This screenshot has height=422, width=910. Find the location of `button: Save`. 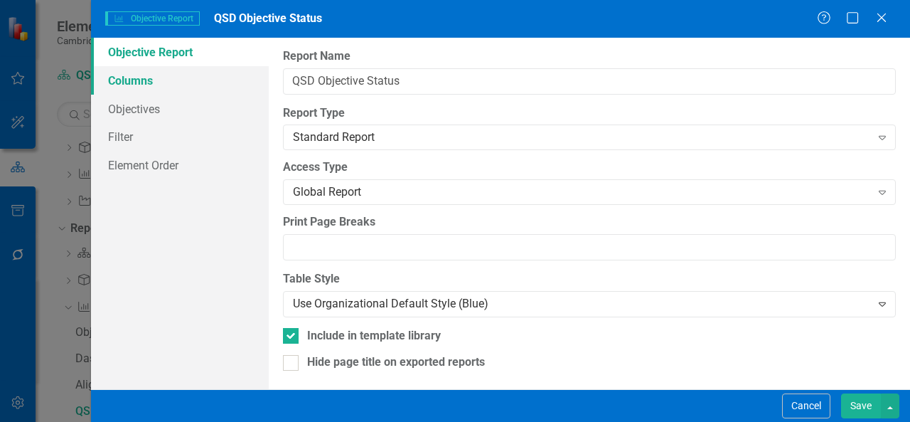

button: Save is located at coordinates (861, 405).